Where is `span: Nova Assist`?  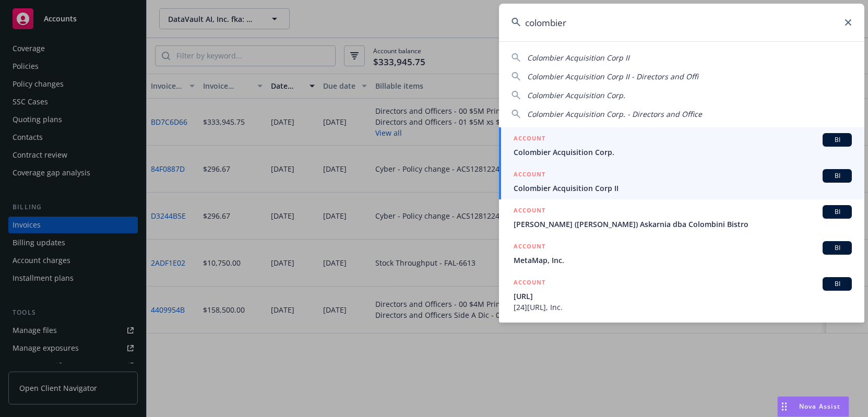 span: Nova Assist is located at coordinates (819, 406).